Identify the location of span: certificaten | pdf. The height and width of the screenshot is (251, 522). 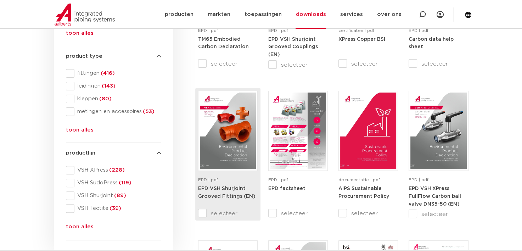
(356, 30).